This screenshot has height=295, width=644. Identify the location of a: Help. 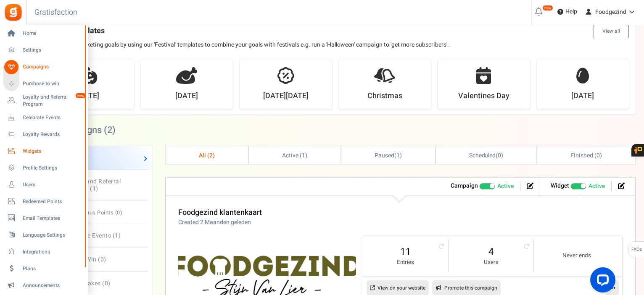
(567, 11).